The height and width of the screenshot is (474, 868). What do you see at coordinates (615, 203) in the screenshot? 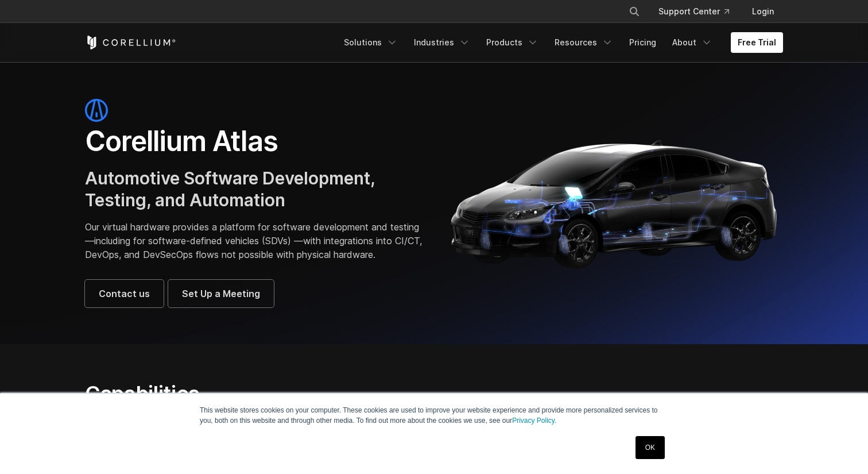
I see `img: Corellium_Hero_Atlas_Header` at bounding box center [615, 203].